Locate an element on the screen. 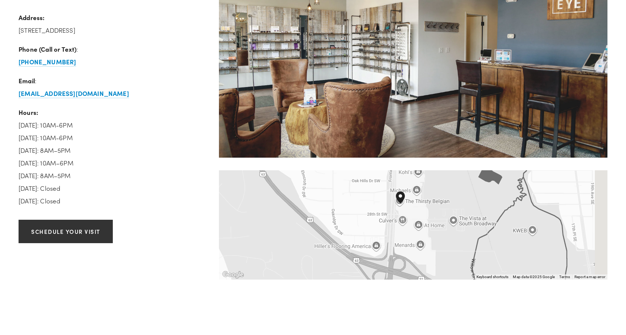 This screenshot has height=335, width=626. span: Map data ©2025 Google is located at coordinates (534, 276).